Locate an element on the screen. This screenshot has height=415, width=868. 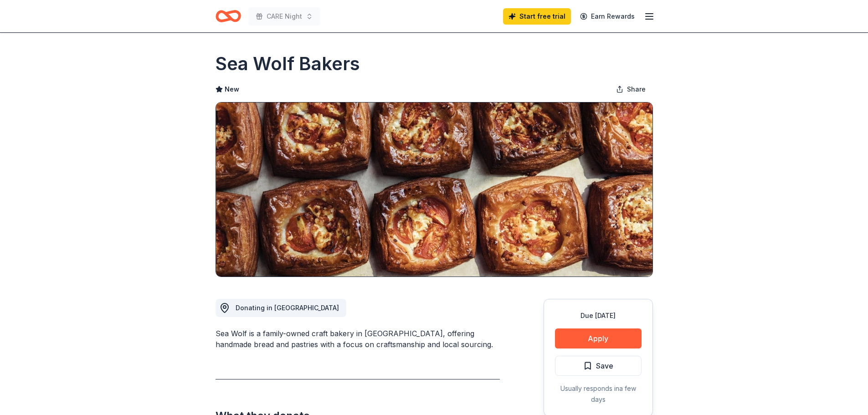
img: Image for Sea Wolf Bakers is located at coordinates (434, 189).